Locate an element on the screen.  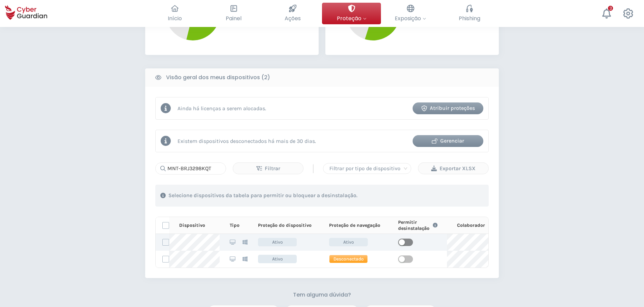
p: Tipo is located at coordinates (235, 225).